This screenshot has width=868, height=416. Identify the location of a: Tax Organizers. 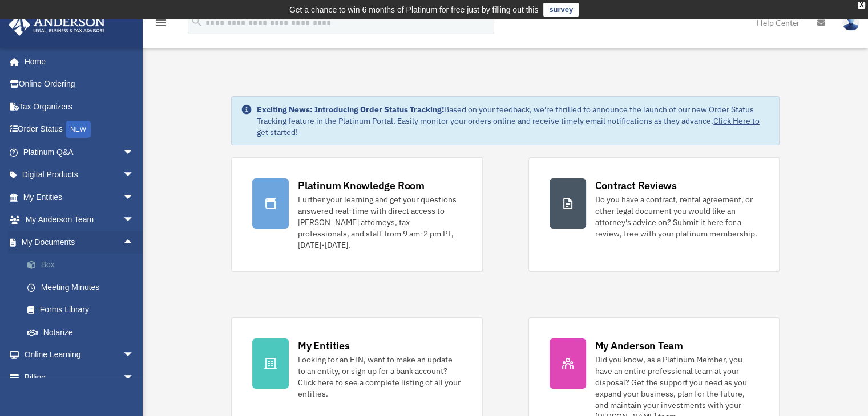
(80, 106).